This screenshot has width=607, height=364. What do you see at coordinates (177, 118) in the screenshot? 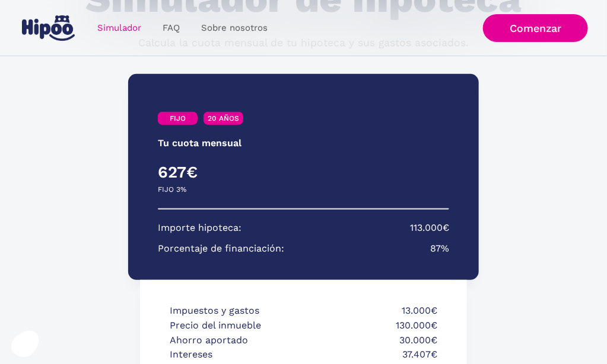
I see `a: FIJO` at bounding box center [177, 118].